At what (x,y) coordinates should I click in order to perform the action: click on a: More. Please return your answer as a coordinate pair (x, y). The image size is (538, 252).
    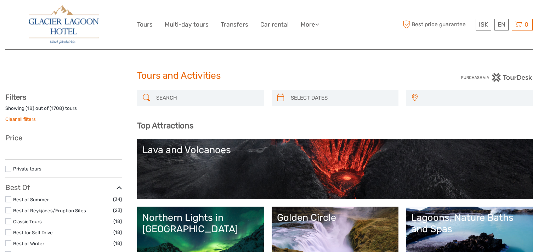
    Looking at the image, I should click on (310, 24).